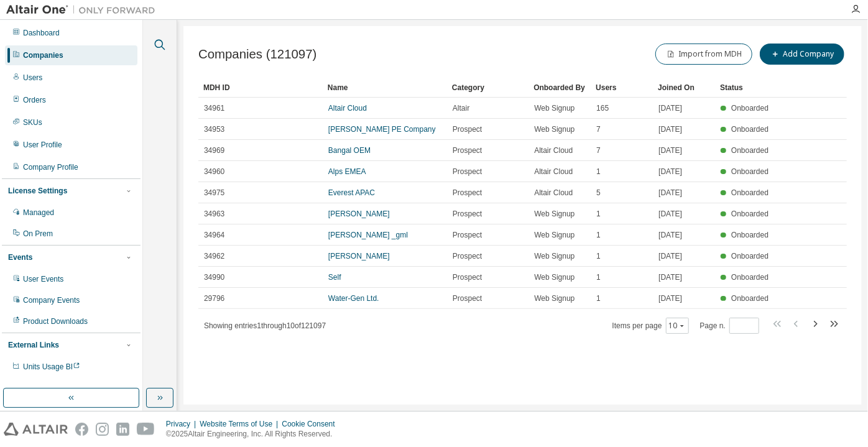  Describe the element at coordinates (214, 256) in the screenshot. I see `span: 34962` at that location.